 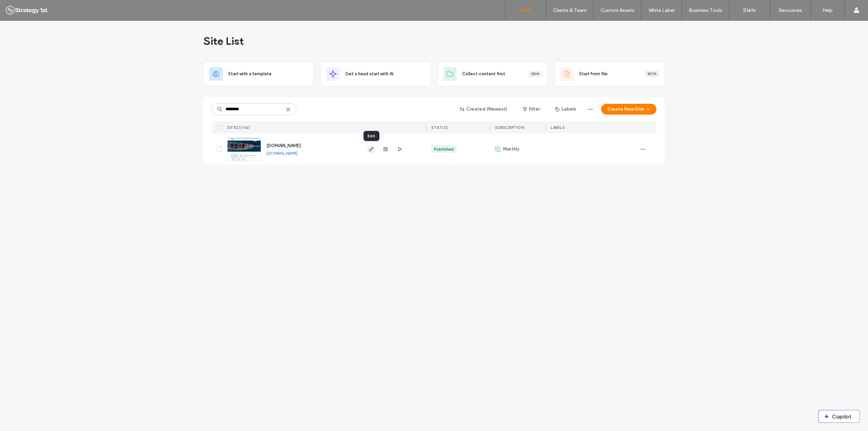 I want to click on label: Custom Assets, so click(x=617, y=10).